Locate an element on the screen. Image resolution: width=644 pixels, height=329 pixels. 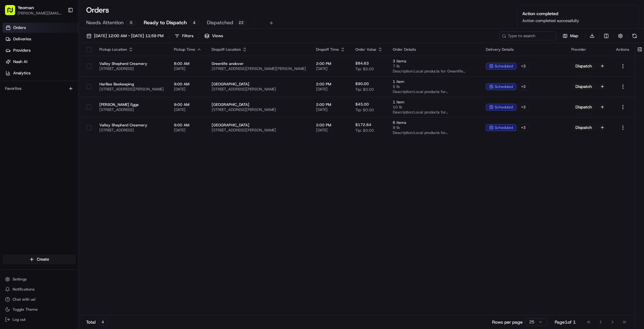
span: Views is located at coordinates (217, 36).